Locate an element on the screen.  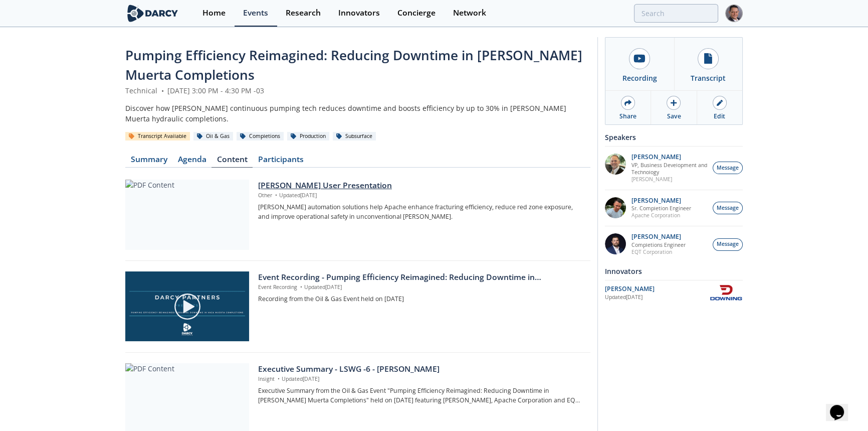
img: 86e59a17-6af7-4f0c-90df-8cecba4476f1 is located at coordinates (615, 164).